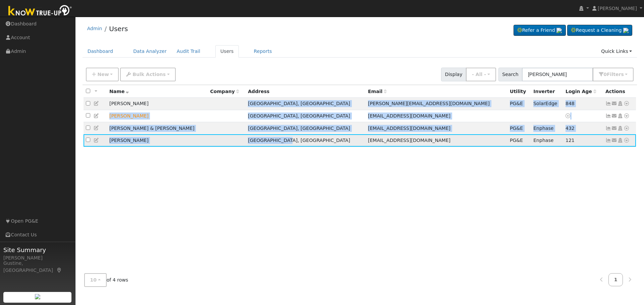 The width and height of the screenshot is (644, 305). What do you see at coordinates (616, 51) in the screenshot?
I see `a: Quick Links` at bounding box center [616, 51].